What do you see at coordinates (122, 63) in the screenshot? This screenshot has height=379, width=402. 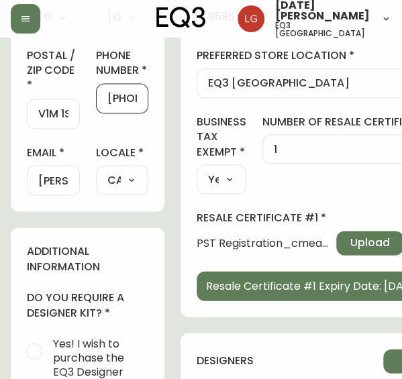 I see `label: phone number` at bounding box center [122, 63].